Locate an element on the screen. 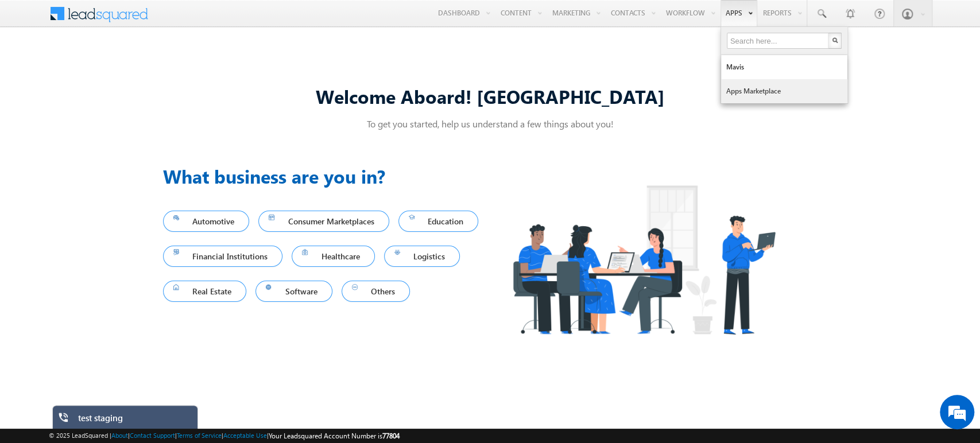  span: Software is located at coordinates (294, 291).